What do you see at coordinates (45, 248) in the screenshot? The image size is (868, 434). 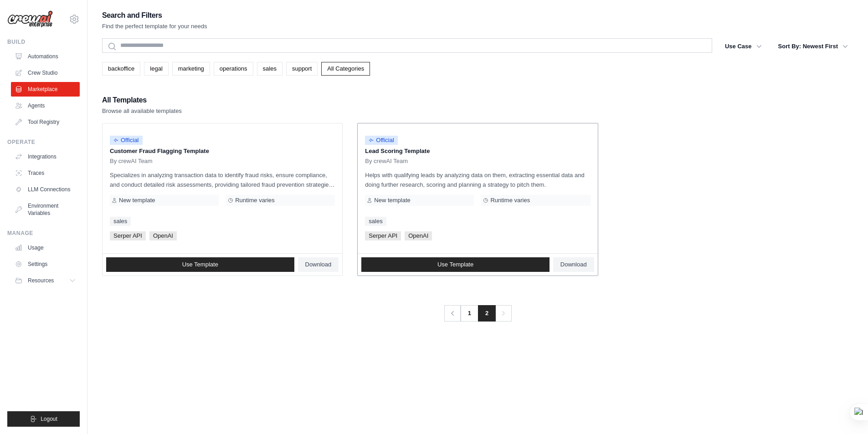 I see `a: Usage` at bounding box center [45, 248].